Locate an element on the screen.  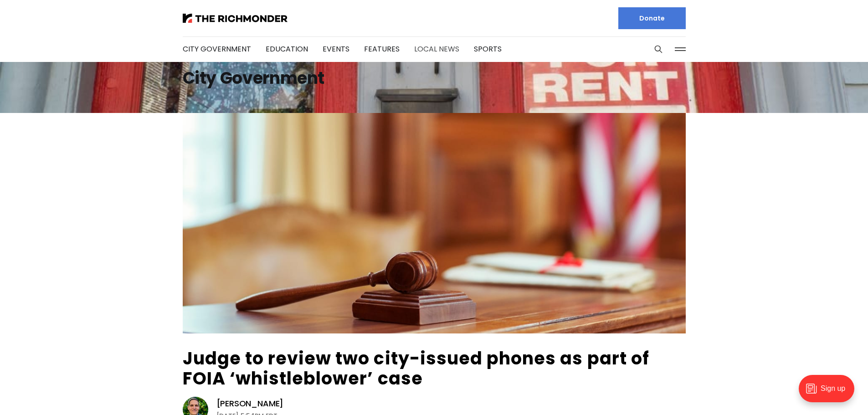
a: Features is located at coordinates (382, 49).